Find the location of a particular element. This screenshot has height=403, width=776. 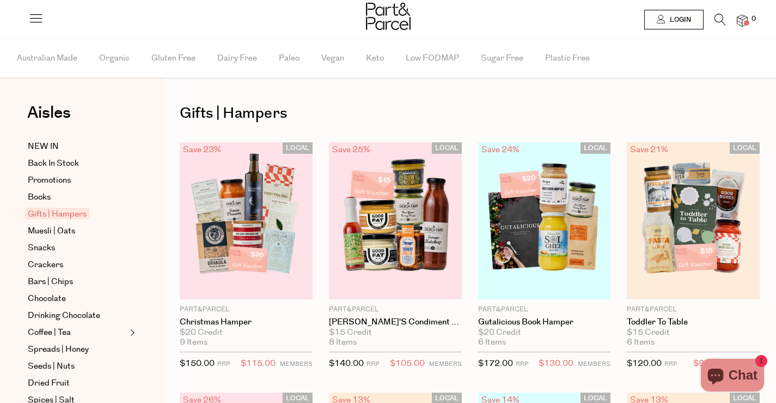

span: $115.00 is located at coordinates (258, 363).